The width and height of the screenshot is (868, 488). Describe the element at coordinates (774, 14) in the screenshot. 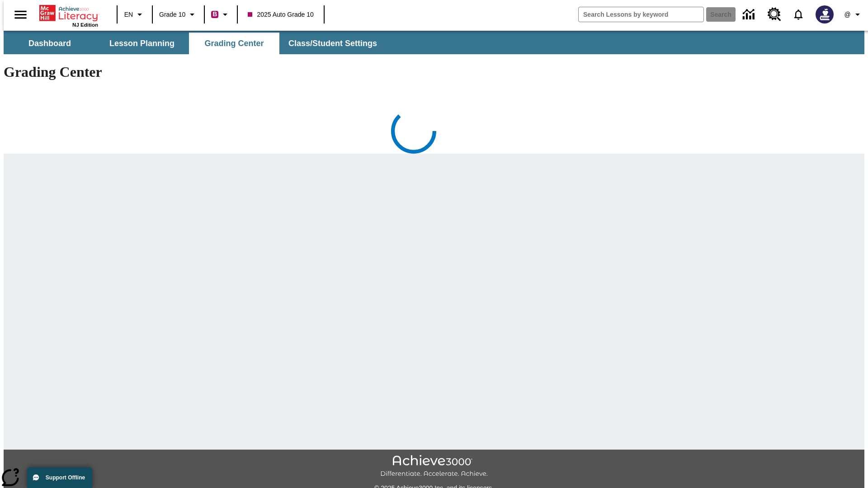

I see `a: Resource Center, Will open in new tab` at that location.